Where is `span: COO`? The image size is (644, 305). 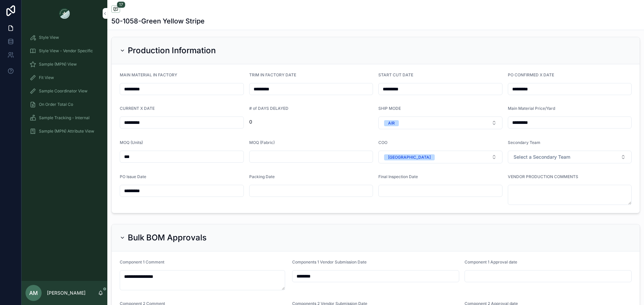 span: COO is located at coordinates (383, 142).